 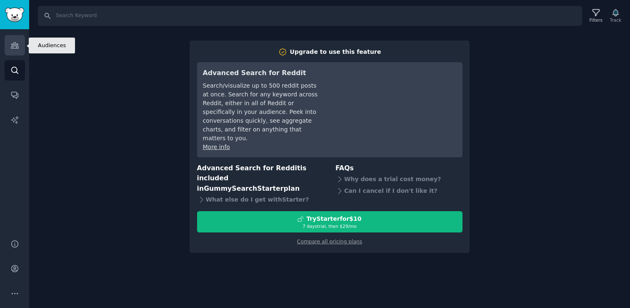 What do you see at coordinates (596, 20) in the screenshot?
I see `div: Filters` at bounding box center [596, 20].